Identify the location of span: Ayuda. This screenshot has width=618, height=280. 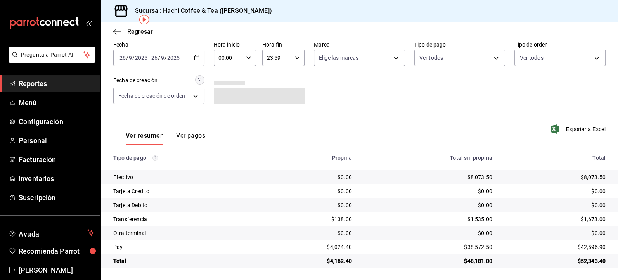
(51, 233).